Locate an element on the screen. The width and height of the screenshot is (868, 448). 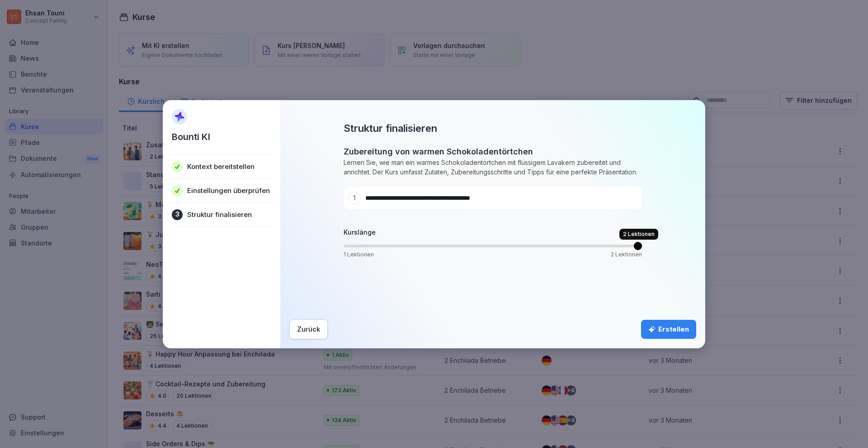
img: AI Sparkle is located at coordinates (180, 117).